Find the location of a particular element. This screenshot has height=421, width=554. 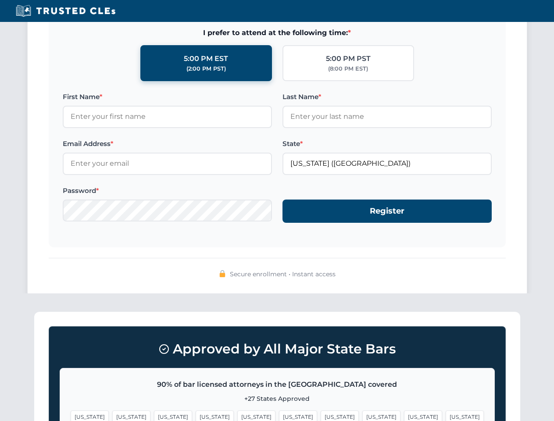

div: 5:00 PM PST is located at coordinates (348, 59).